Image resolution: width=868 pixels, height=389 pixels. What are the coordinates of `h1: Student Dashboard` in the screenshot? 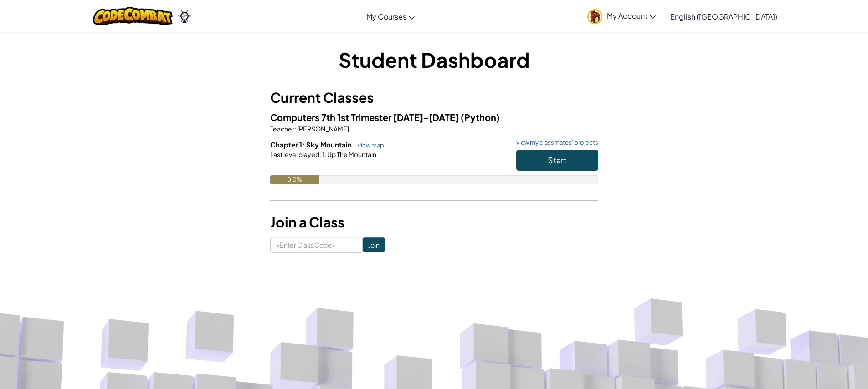 It's located at (434, 60).